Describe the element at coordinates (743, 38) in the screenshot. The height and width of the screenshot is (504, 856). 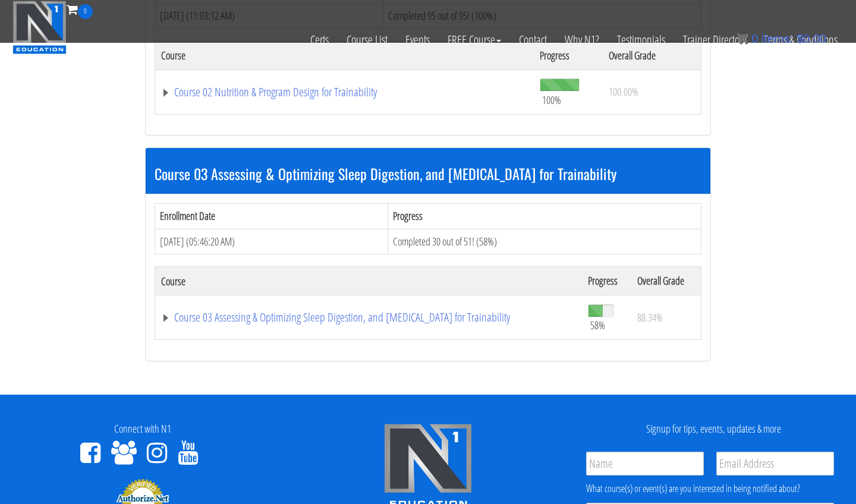
I see `img: icon11.png` at that location.